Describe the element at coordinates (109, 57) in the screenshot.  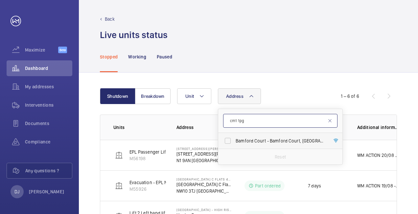
I see `p: Stopped` at that location.